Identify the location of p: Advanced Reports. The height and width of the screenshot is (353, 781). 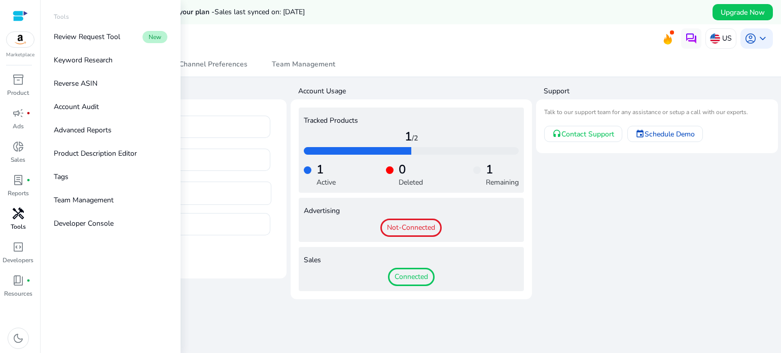
(83, 130).